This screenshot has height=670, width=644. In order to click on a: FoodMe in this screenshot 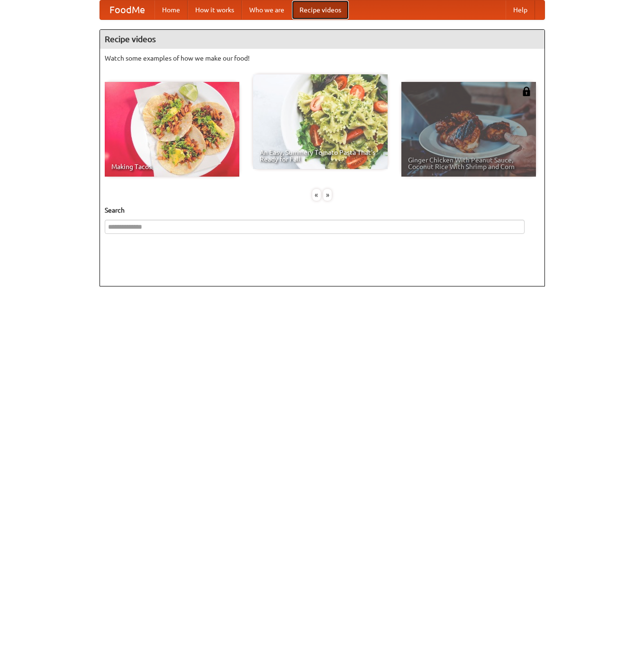, I will do `click(127, 10)`.